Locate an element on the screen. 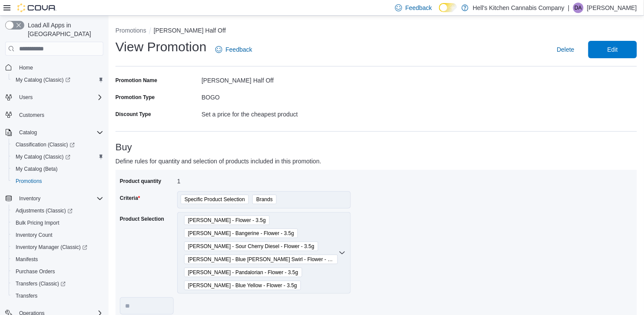 The width and height of the screenshot is (644, 315). label: Promotion Type is located at coordinates (135, 98).